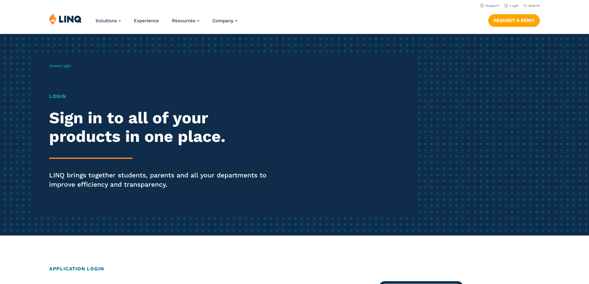 The width and height of the screenshot is (589, 284). Describe the element at coordinates (108, 21) in the screenshot. I see `a: Solutions` at that location.